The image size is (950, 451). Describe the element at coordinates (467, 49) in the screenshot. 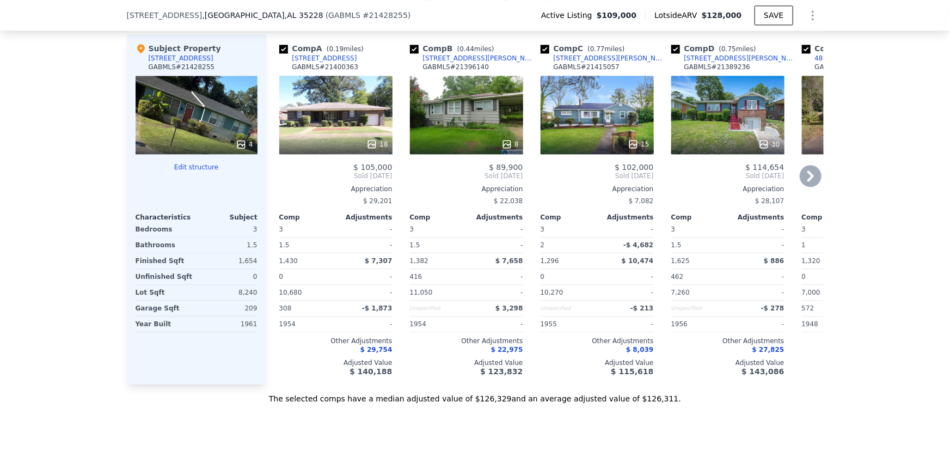

I see `span: 0.44` at that location.